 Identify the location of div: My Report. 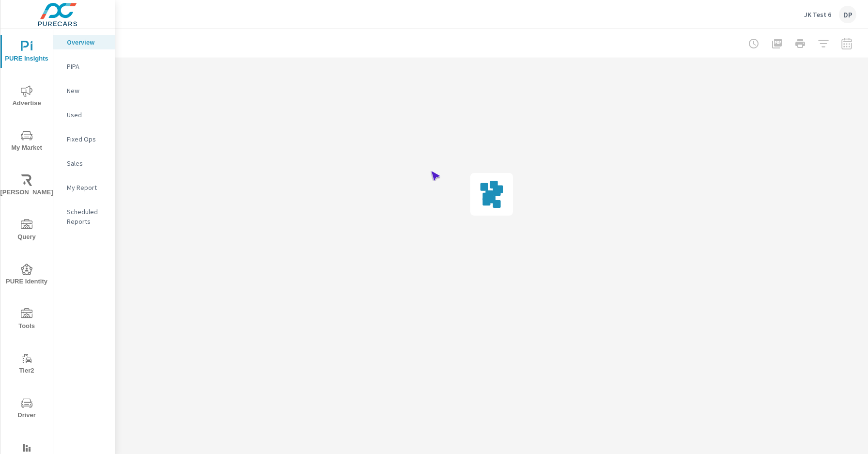
(83, 187).